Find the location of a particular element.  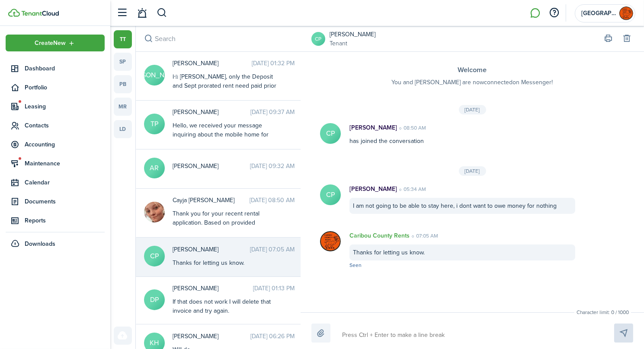

div: has joined the conversation is located at coordinates (462, 134).